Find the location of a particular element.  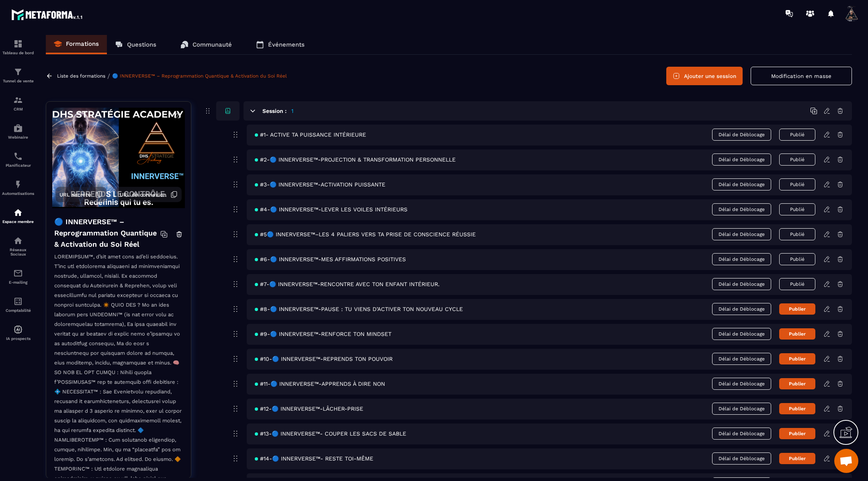

p: Formations is located at coordinates (83, 44).